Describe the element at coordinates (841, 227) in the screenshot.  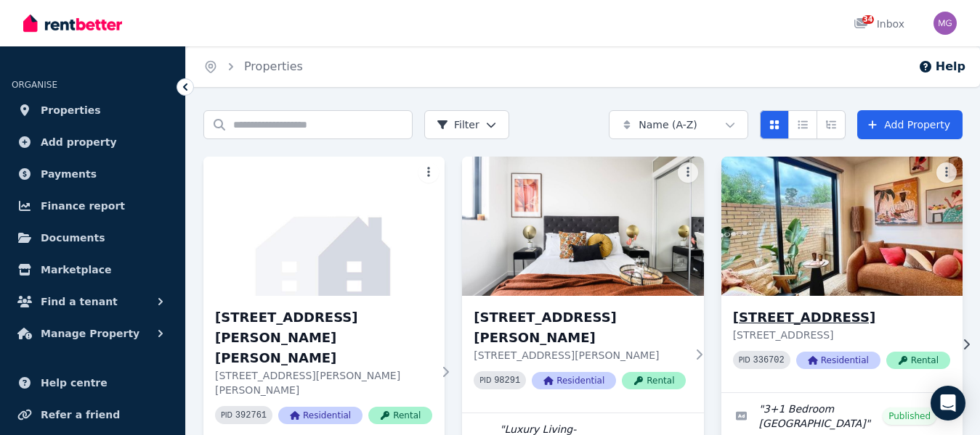
I see `img: 76 Foch Street, Box Hill South` at that location.